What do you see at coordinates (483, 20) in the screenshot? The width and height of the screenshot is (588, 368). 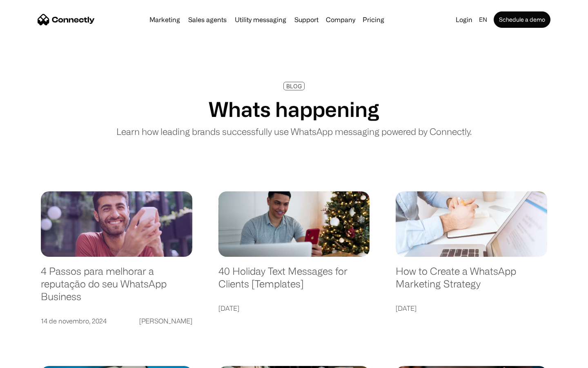 I see `div: en` at bounding box center [483, 20].